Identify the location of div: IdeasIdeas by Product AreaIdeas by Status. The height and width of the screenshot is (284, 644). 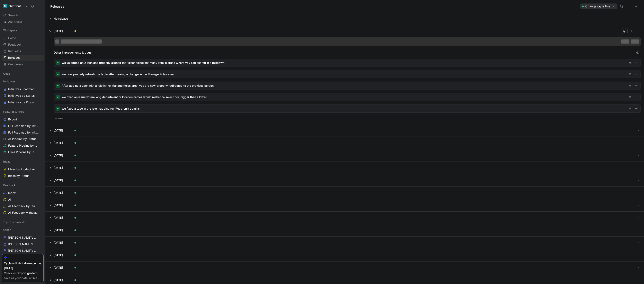
(22, 169).